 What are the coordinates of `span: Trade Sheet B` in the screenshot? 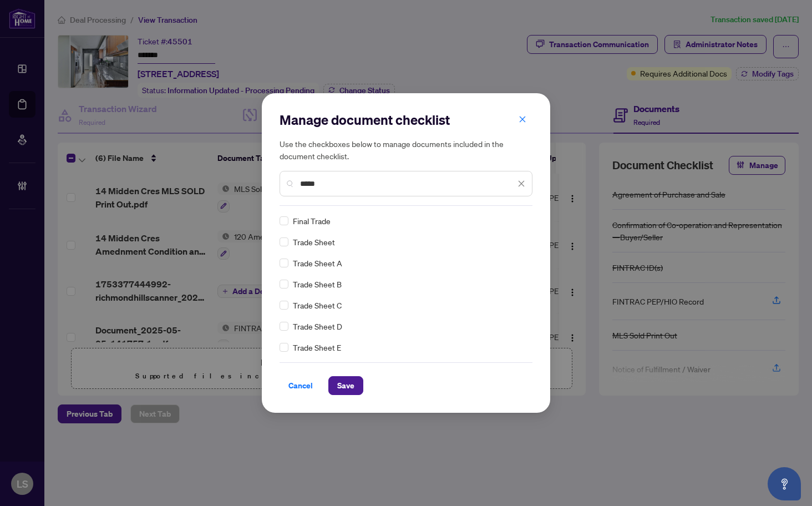 It's located at (318, 284).